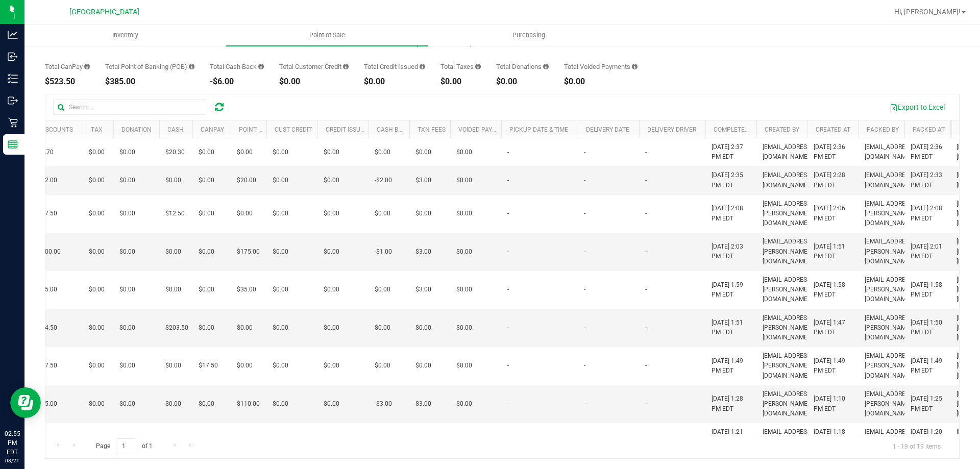  Describe the element at coordinates (237, 81) in the screenshot. I see `div: -$6.00` at that location.